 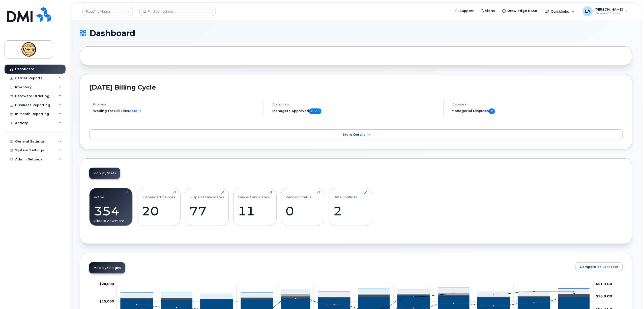 I want to click on div: Active, so click(x=99, y=195).